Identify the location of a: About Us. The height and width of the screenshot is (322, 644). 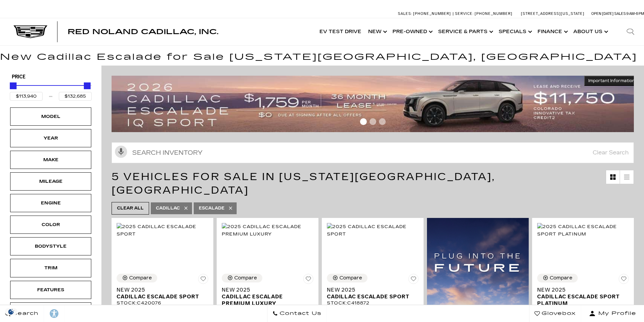
(590, 31).